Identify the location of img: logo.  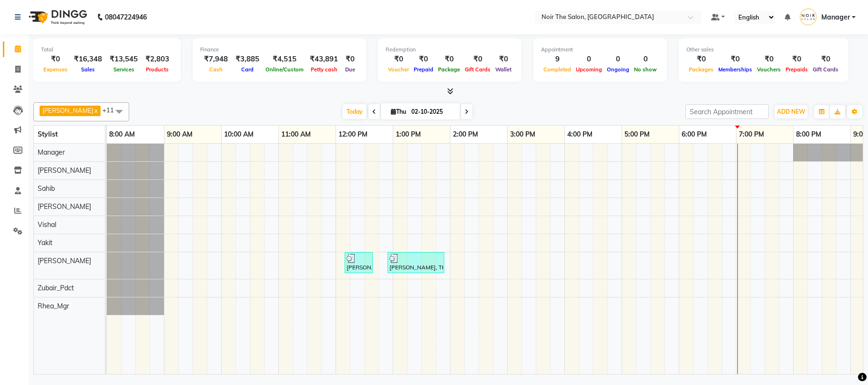
(57, 18).